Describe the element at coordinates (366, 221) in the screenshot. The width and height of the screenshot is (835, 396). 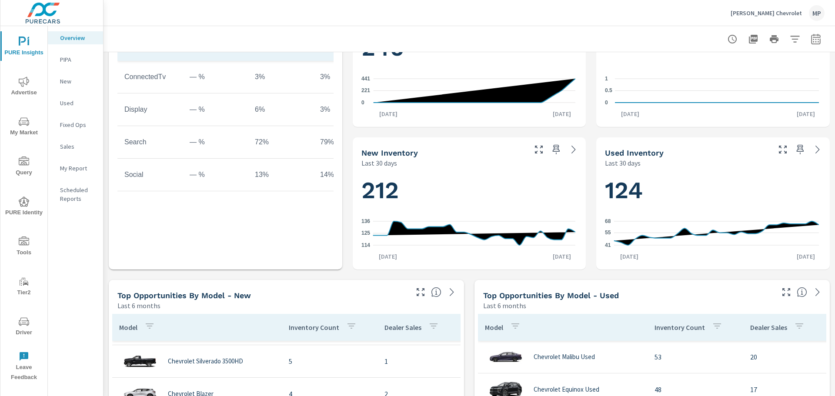
I see `text: 136` at that location.